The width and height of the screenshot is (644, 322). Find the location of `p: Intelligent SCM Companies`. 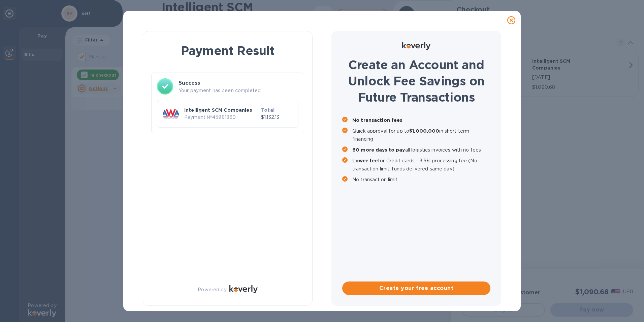

p: Intelligent SCM Companies is located at coordinates (221, 110).